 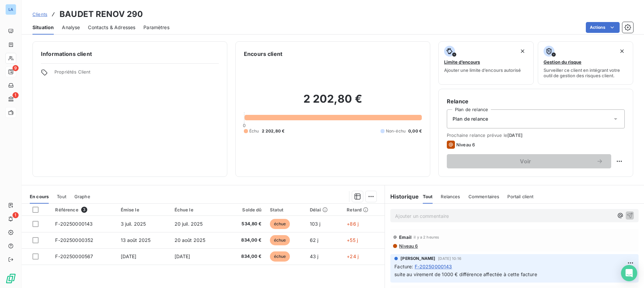 What do you see at coordinates (482, 70) in the screenshot?
I see `span: Ajouter une limite d’encours autorisé` at bounding box center [482, 70].